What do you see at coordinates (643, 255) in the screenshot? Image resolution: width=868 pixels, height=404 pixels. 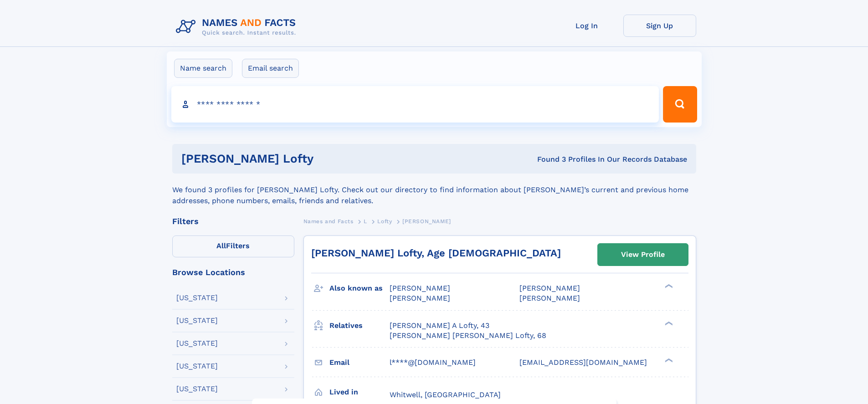 I see `div: View Profile` at bounding box center [643, 255].